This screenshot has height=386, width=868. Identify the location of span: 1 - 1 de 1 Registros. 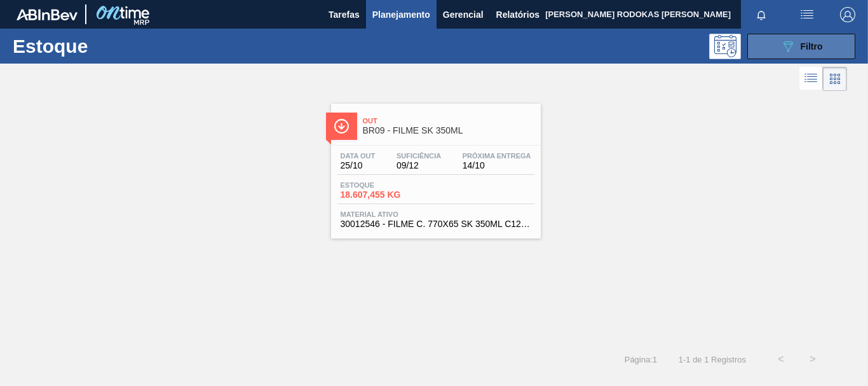
(711, 359).